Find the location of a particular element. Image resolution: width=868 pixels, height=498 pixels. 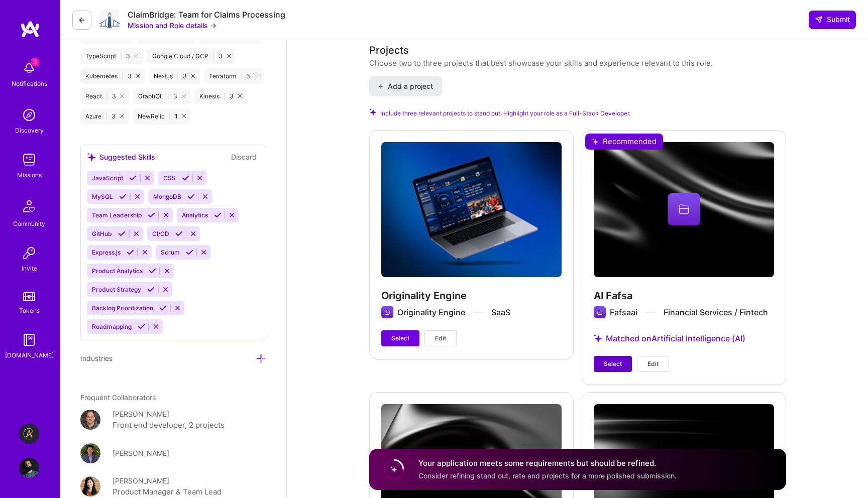

span: Frequent Collaborators is located at coordinates (118, 397).